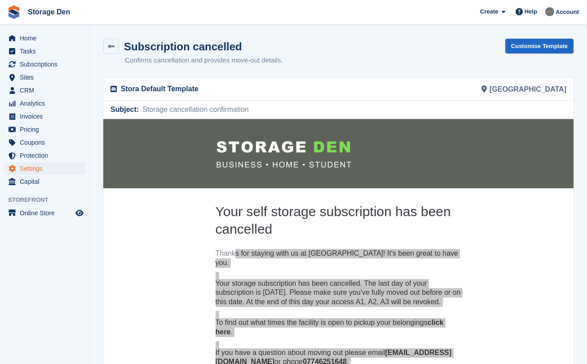 This screenshot has width=587, height=364. Describe the element at coordinates (235, 208) in the screenshot. I see `p: To find out what times the facility is open to pickup your belongings .` at that location.